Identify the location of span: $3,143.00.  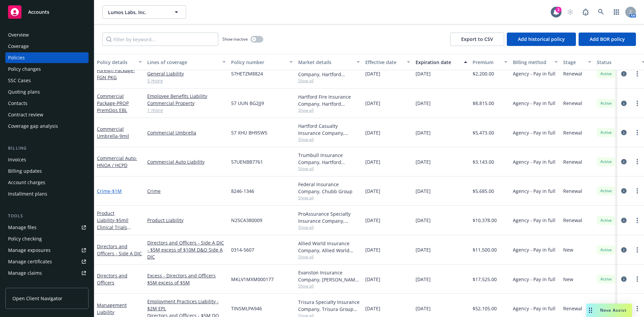
(483, 162).